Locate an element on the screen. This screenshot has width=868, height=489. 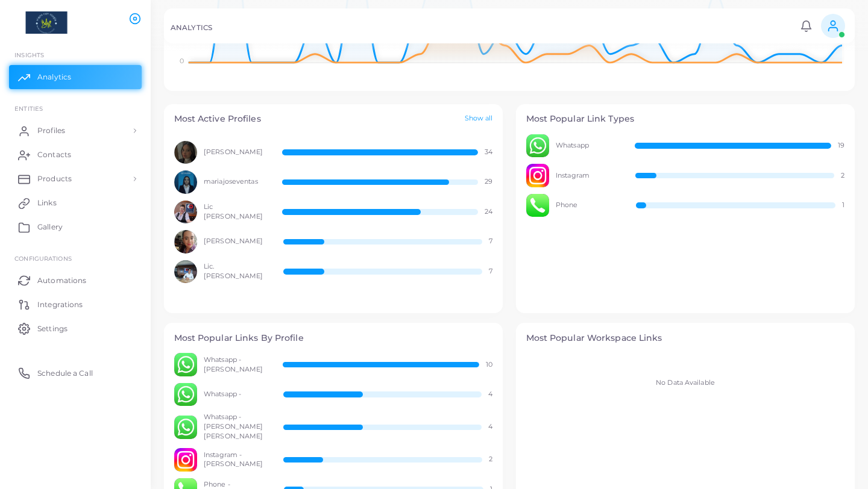
span: 19 is located at coordinates (840, 146).